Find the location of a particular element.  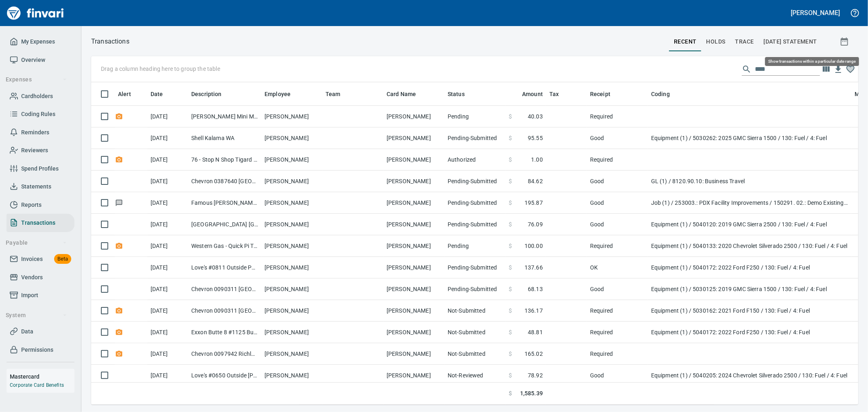

span: recent is located at coordinates (685, 41).